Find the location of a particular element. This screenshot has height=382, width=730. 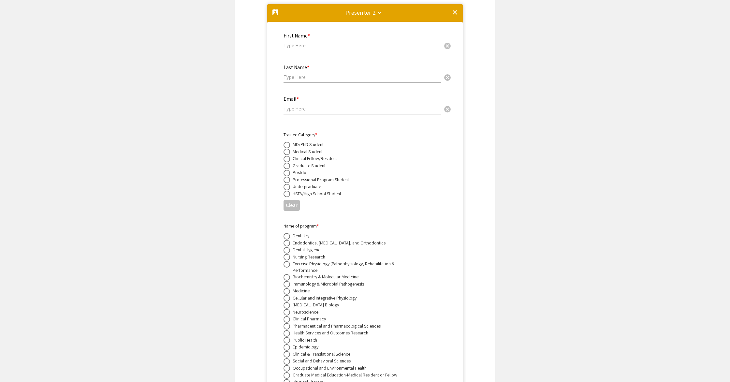

mat-label: Email is located at coordinates (291, 99).